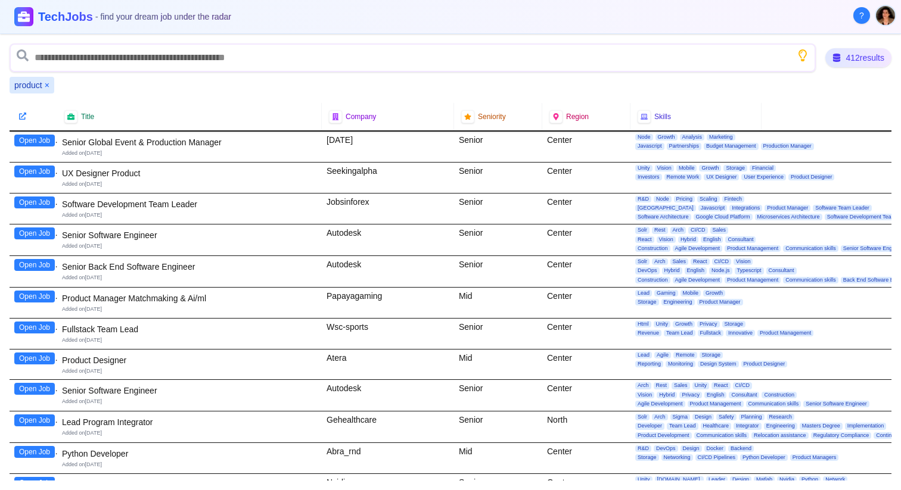 The image size is (901, 490). I want to click on span: Google Cloud Platform, so click(723, 217).